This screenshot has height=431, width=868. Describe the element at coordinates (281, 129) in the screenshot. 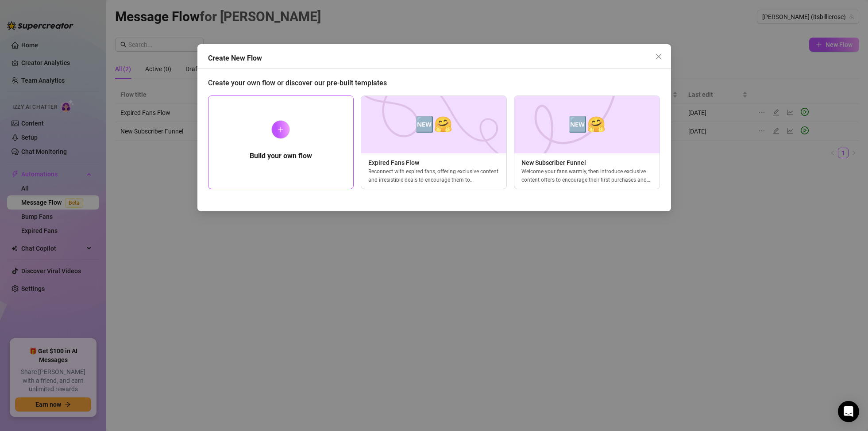

I see `span: plus` at that location.